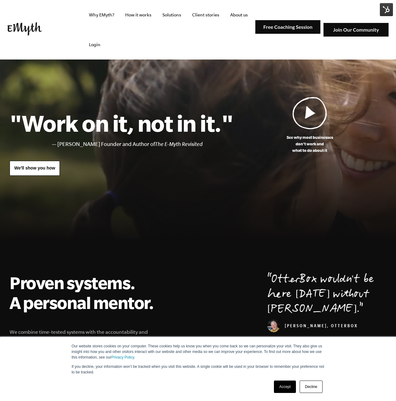  What do you see at coordinates (35, 168) in the screenshot?
I see `span: We'll show you how` at bounding box center [35, 168].